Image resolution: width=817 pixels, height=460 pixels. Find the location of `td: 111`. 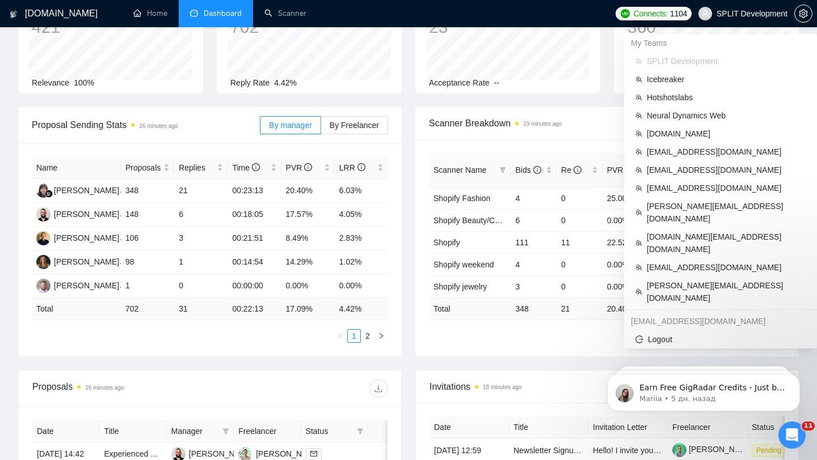

td: 111 is located at coordinates (533, 242).